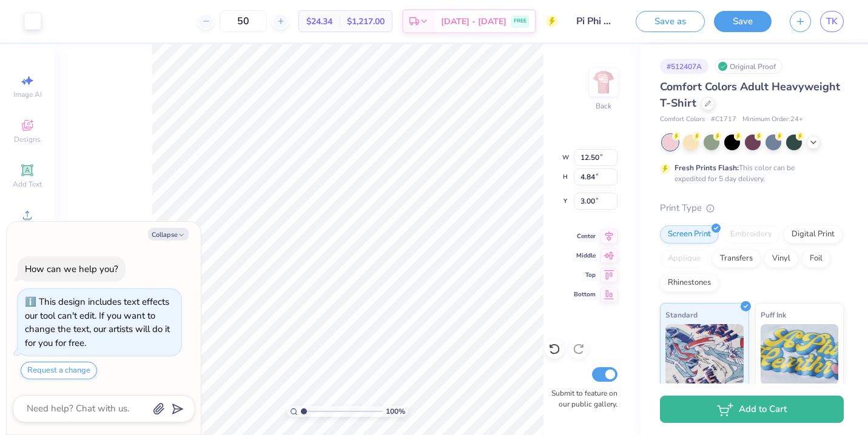 This screenshot has width=868, height=435. Describe the element at coordinates (683, 119) in the screenshot. I see `span: Comfort Colors` at that location.